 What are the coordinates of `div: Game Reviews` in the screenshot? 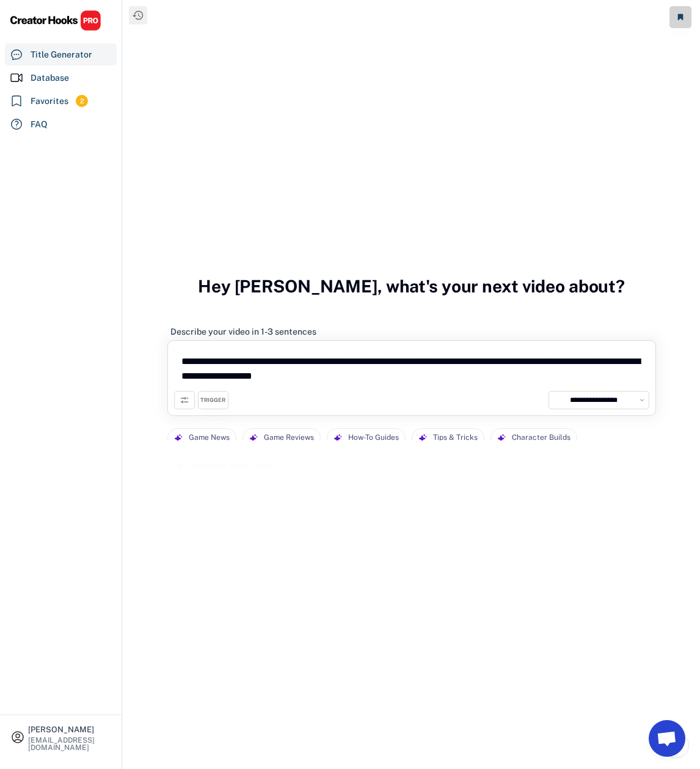 It's located at (289, 437).